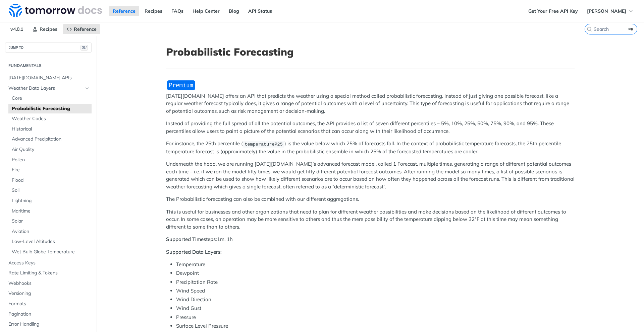  What do you see at coordinates (49, 304) in the screenshot?
I see `a: Formats` at bounding box center [49, 304].